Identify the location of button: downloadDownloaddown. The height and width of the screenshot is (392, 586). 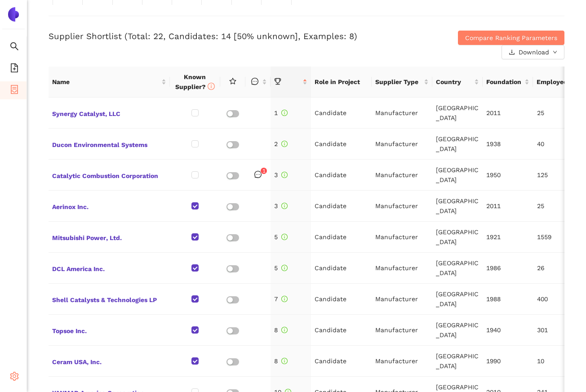
(533, 52).